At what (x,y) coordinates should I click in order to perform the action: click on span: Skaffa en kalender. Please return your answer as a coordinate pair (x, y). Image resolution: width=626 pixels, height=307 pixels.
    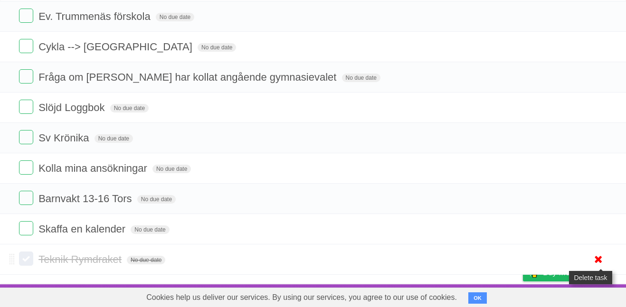
    Looking at the image, I should click on (83, 229).